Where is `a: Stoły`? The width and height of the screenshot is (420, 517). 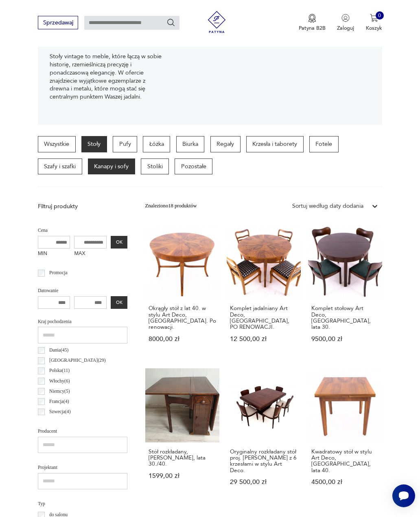 a: Stoły is located at coordinates (94, 144).